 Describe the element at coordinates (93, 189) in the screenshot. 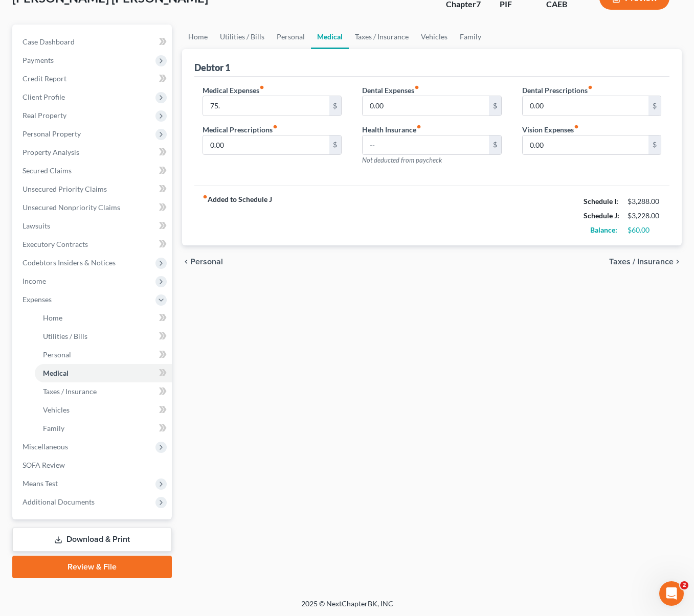

I see `a: Unsecured Priority Claims` at that location.